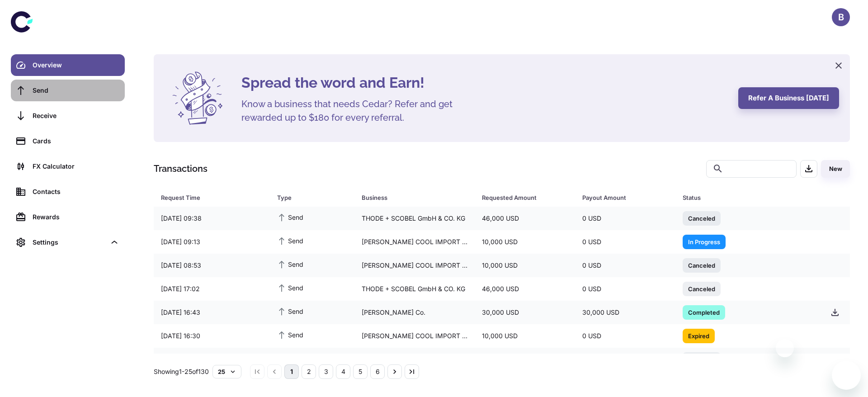  What do you see at coordinates (76, 217) in the screenshot?
I see `div: Rewards` at bounding box center [76, 217].